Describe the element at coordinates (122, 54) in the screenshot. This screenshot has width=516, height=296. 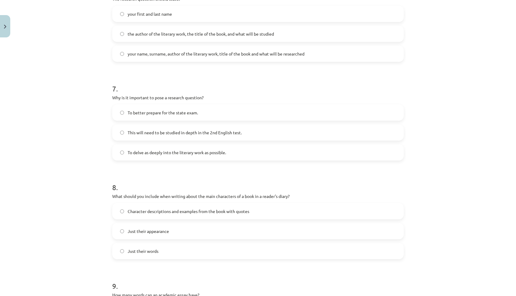
I see `input: your name, surname, author of the literary work, title of the book and what will be researched` at that location.